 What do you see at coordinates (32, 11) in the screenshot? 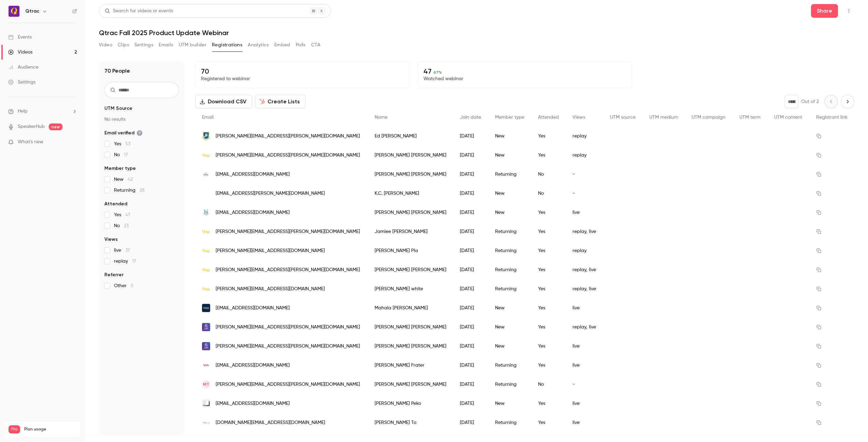
I see `h6: Qtrac` at bounding box center [32, 11].